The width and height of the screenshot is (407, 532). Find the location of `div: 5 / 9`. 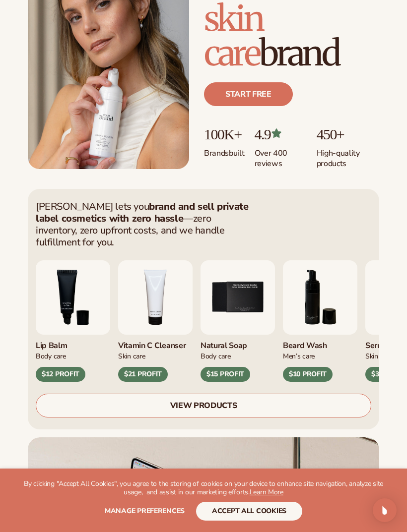

div: 5 / 9 is located at coordinates (238, 321).